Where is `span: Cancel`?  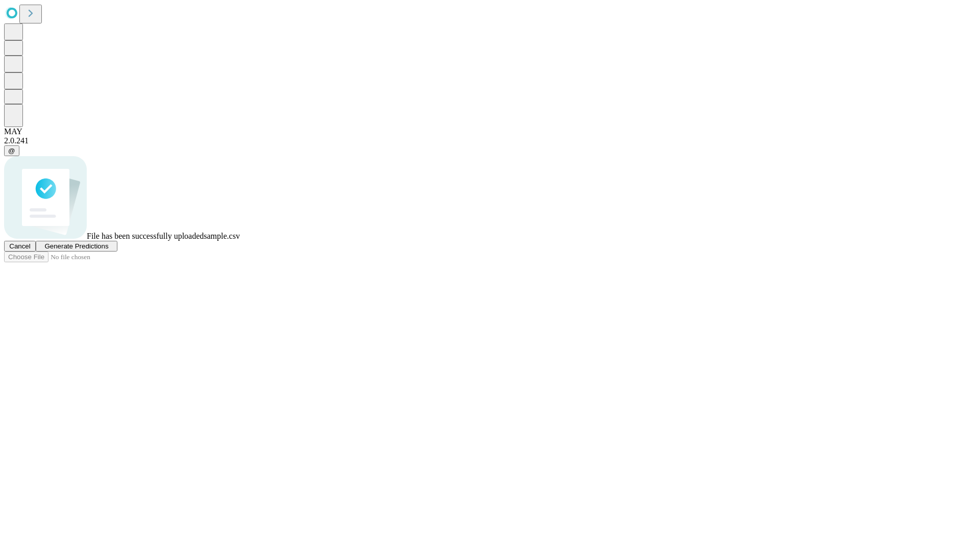
span: Cancel is located at coordinates (20, 246).